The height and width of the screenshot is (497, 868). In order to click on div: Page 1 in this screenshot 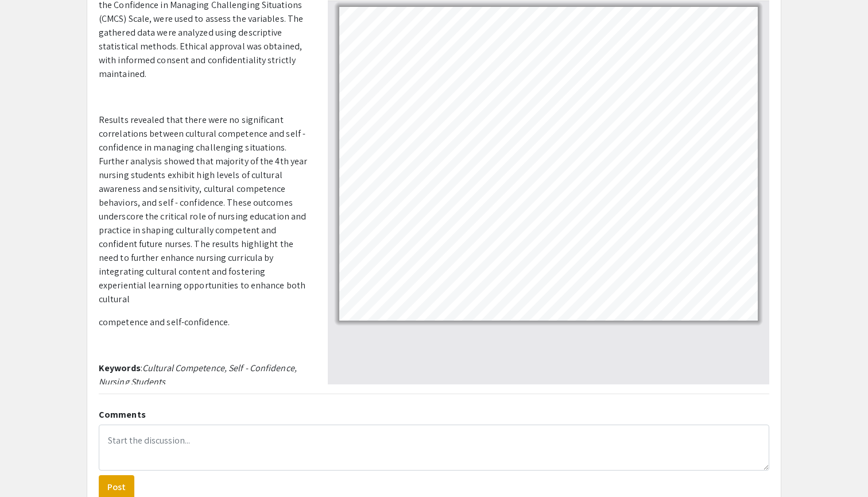, I will do `click(548, 164)`.